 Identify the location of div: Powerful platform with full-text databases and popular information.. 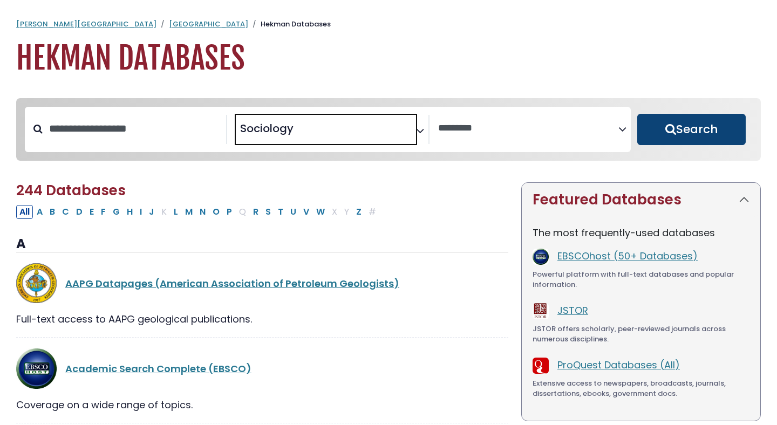
(641, 280).